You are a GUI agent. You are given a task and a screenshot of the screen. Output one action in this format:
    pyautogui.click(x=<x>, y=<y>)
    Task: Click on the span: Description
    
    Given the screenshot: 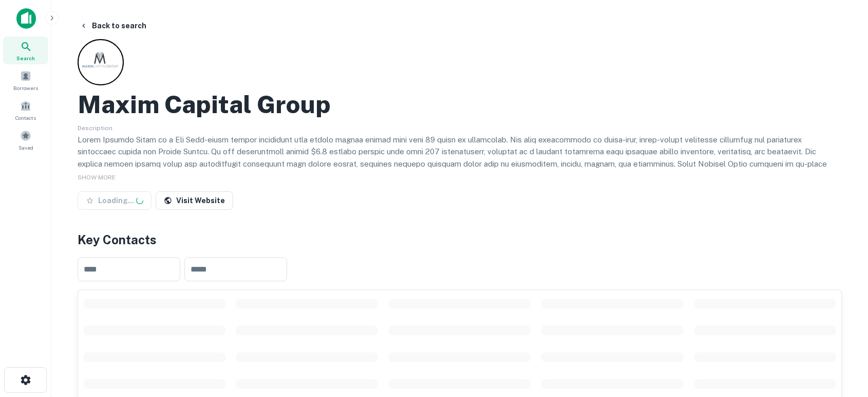 What is the action you would take?
    pyautogui.click(x=95, y=128)
    